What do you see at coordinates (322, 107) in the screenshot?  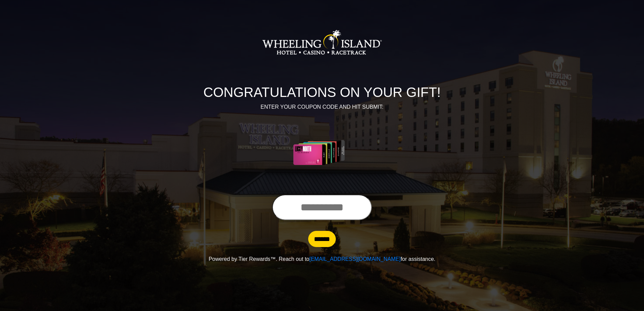 I see `p: ENTER YOUR COUPON CODE AND HIT SUBMIT:` at bounding box center [322, 107].